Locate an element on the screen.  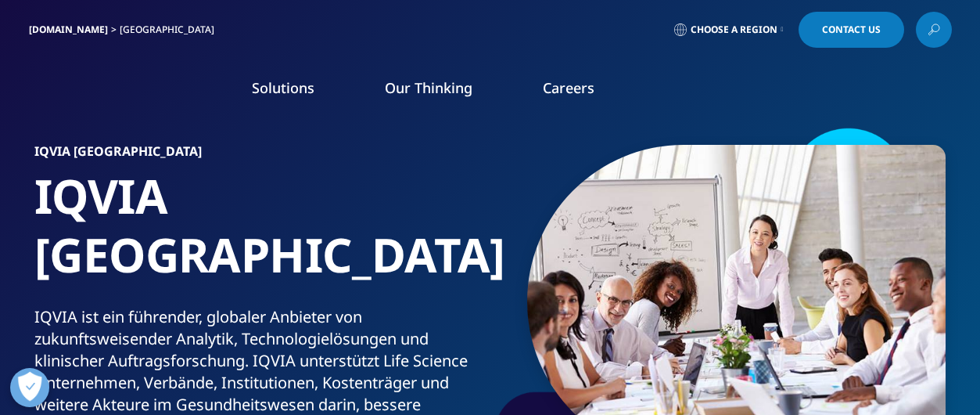
a: Careers is located at coordinates (569, 88).